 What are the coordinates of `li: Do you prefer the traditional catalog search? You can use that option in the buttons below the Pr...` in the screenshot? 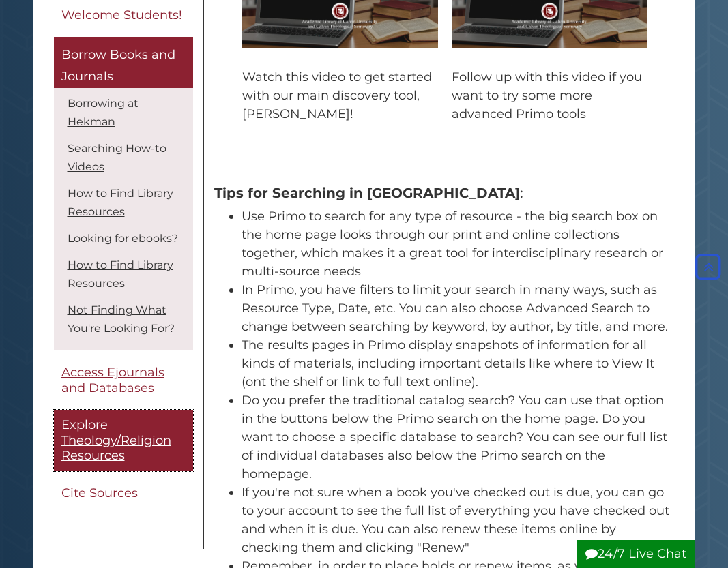 It's located at (458, 437).